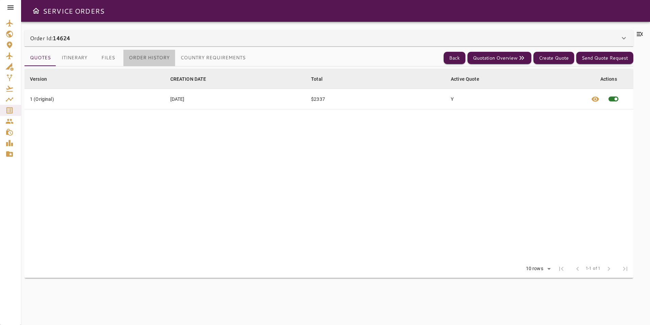  What do you see at coordinates (40, 58) in the screenshot?
I see `button: Quotes` at bounding box center [40, 58].